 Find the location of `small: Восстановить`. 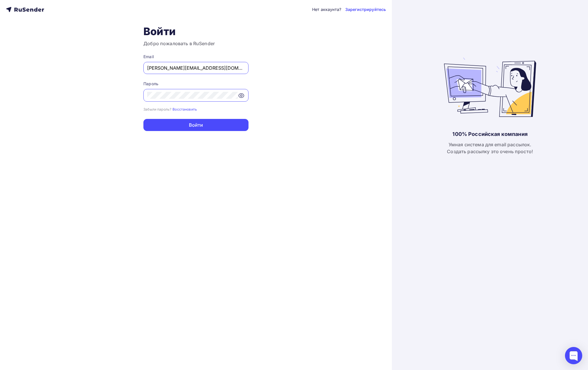

small: Восстановить is located at coordinates (185, 109).